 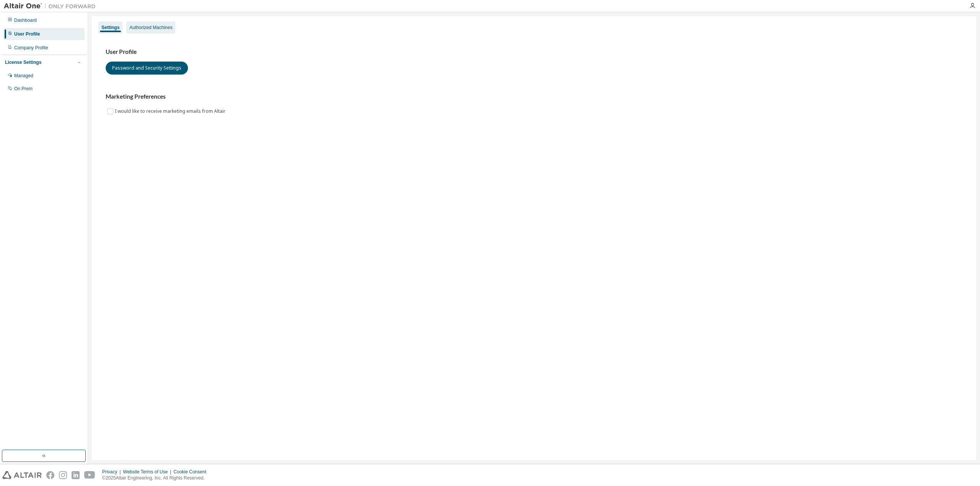 What do you see at coordinates (27, 34) in the screenshot?
I see `div: User Profile` at bounding box center [27, 34].